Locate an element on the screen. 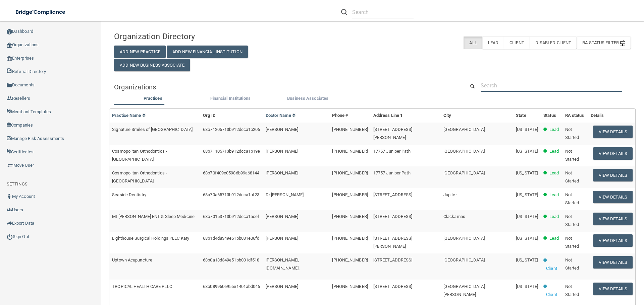 This screenshot has width=644, height=305. span: Business Associates is located at coordinates (308, 98).